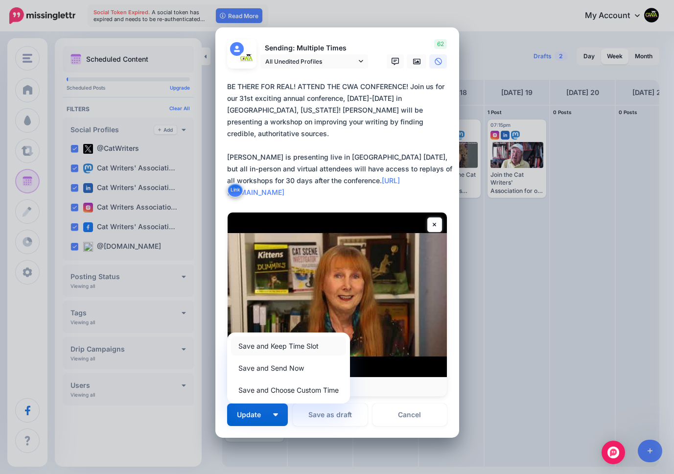  I want to click on button: Link, so click(235, 190).